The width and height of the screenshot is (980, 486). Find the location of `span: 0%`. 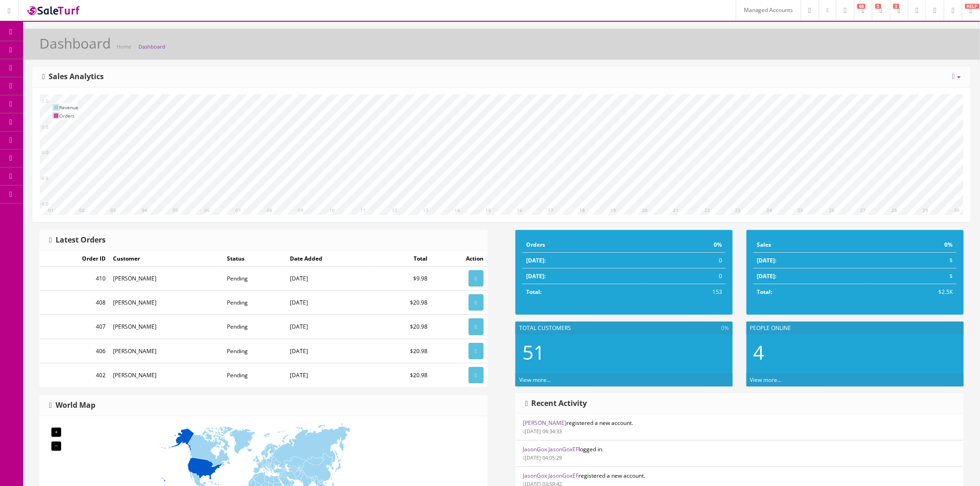

span: 0% is located at coordinates (724, 328).